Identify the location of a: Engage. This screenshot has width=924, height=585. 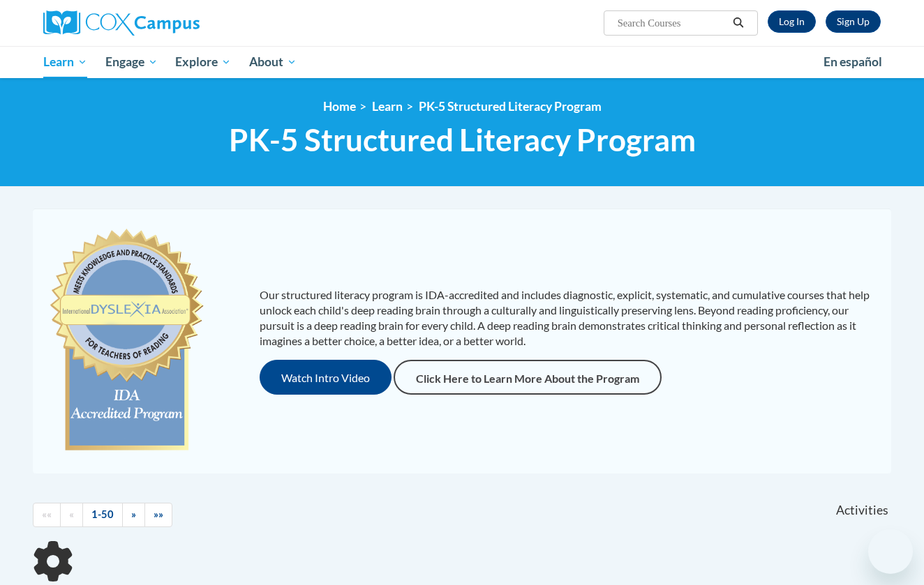
(131, 62).